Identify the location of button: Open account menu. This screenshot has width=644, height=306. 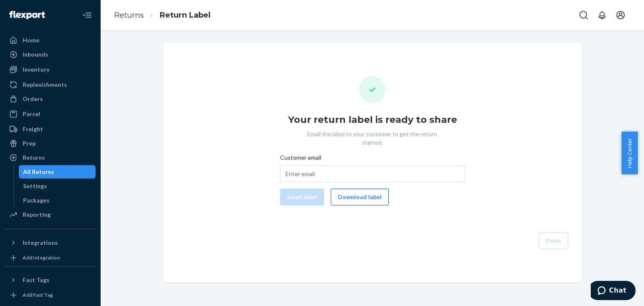
(621, 15).